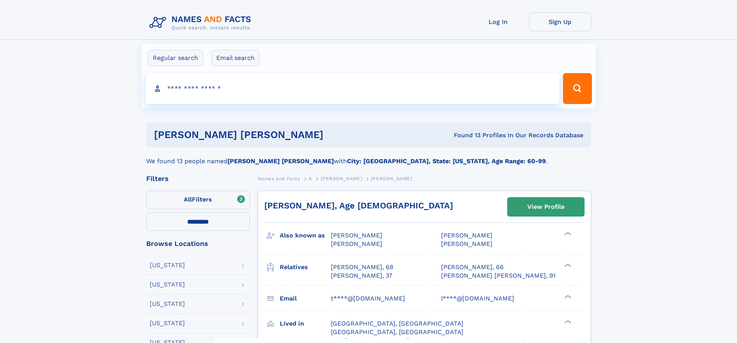  I want to click on img: Logo Names and Facts, so click(202, 23).